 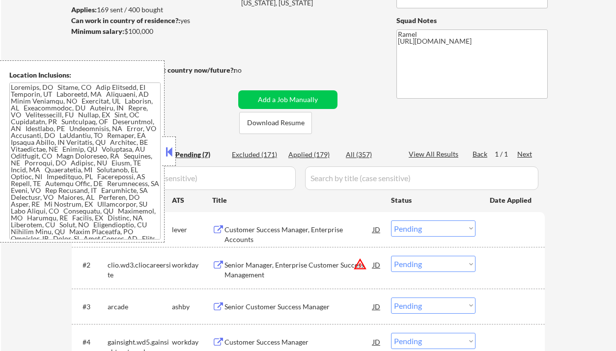 I want to click on div: All (357), so click(x=371, y=155).